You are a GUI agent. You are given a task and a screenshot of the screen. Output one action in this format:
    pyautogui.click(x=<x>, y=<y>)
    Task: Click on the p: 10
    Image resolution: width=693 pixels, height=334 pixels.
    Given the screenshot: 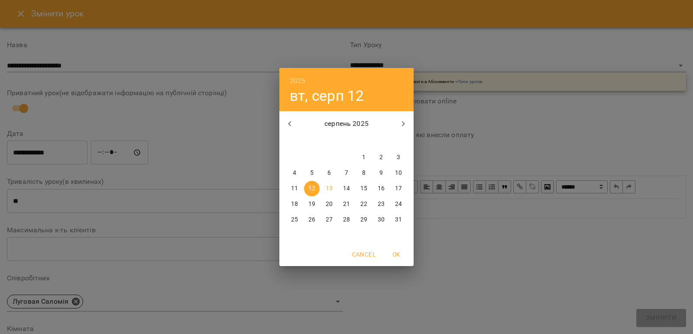 What is the action you would take?
    pyautogui.click(x=399, y=173)
    